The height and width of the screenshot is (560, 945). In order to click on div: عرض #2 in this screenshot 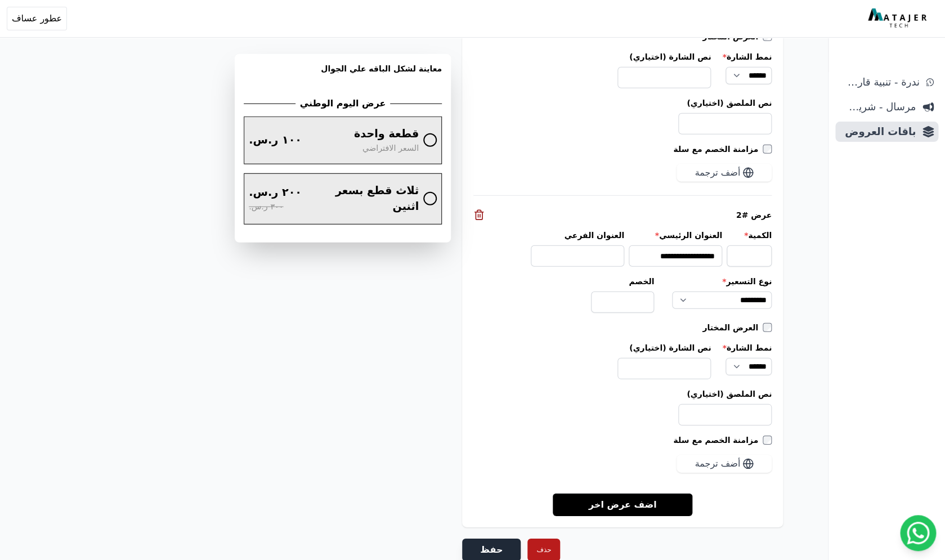, I will do `click(623, 215)`.